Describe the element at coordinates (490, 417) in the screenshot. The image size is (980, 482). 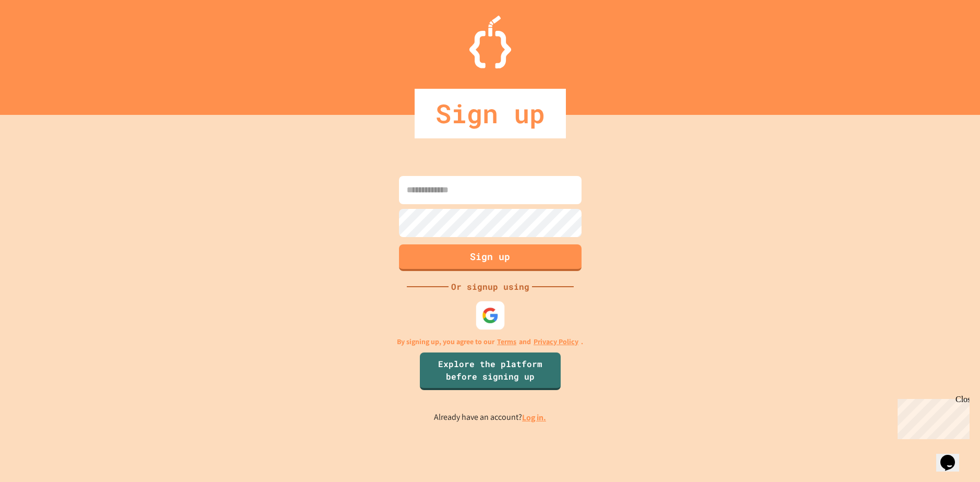
I see `p: Already have an account?` at that location.